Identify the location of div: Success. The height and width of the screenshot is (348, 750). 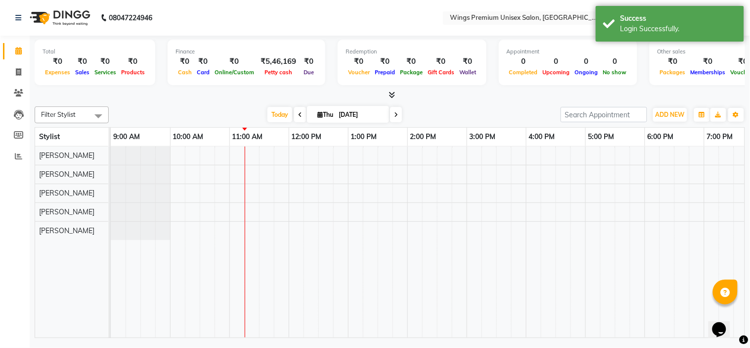
(679, 18).